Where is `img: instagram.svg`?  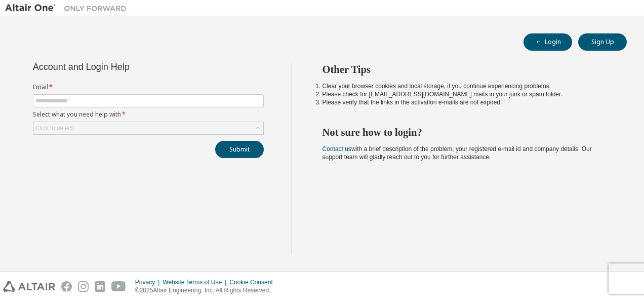 img: instagram.svg is located at coordinates (83, 286).